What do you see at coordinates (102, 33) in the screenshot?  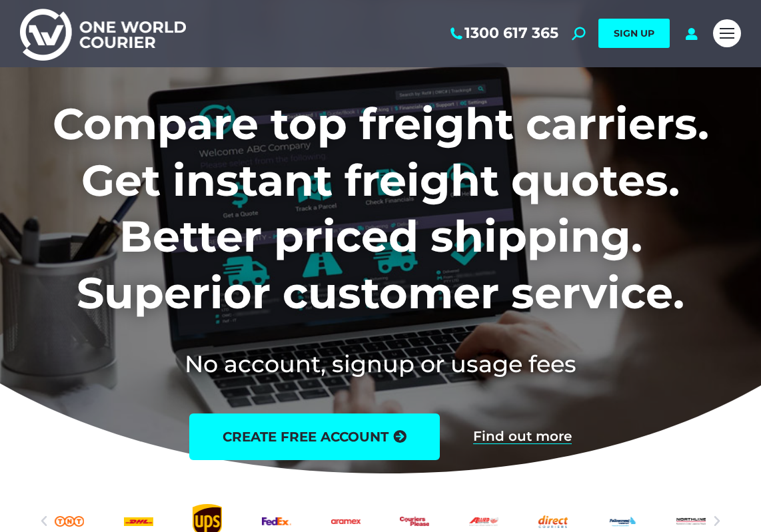 I see `img: One World Courier` at bounding box center [102, 33].